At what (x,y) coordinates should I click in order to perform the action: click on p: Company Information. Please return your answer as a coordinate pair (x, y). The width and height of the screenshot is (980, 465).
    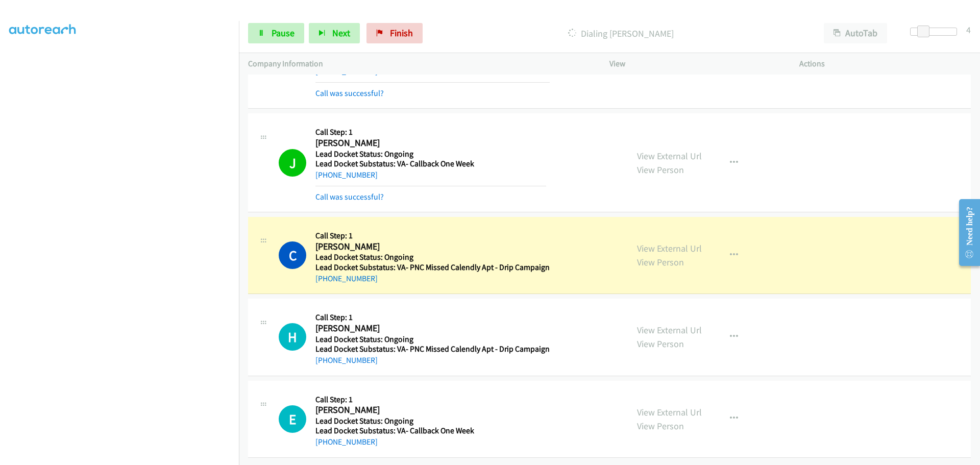
    Looking at the image, I should click on (419, 64).